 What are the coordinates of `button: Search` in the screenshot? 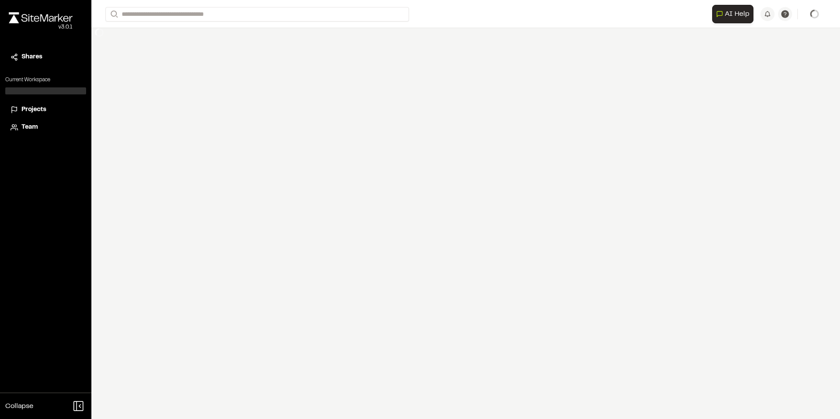 It's located at (113, 14).